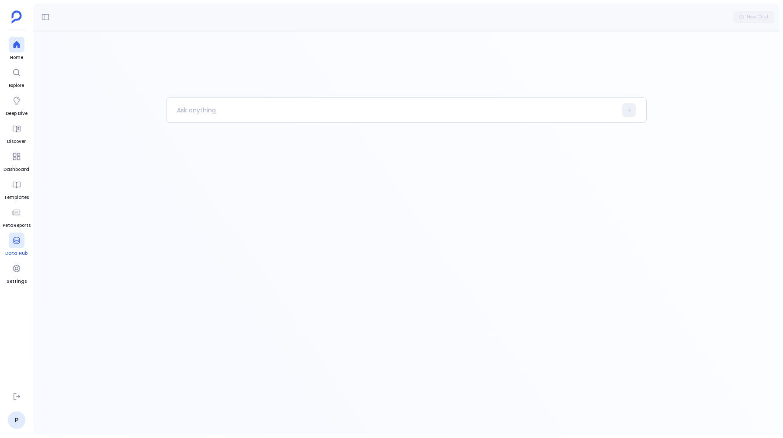  Describe the element at coordinates (17, 273) in the screenshot. I see `a: Settings` at that location.